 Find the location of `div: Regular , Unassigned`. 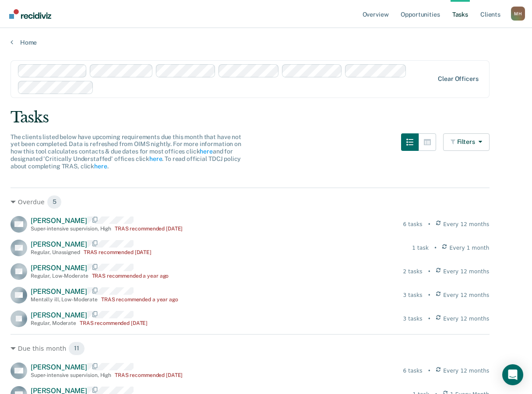

div: Regular , Unassigned is located at coordinates (55, 252).